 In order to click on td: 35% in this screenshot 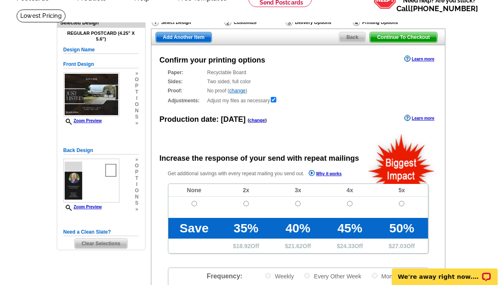, I will do `click(246, 228)`.